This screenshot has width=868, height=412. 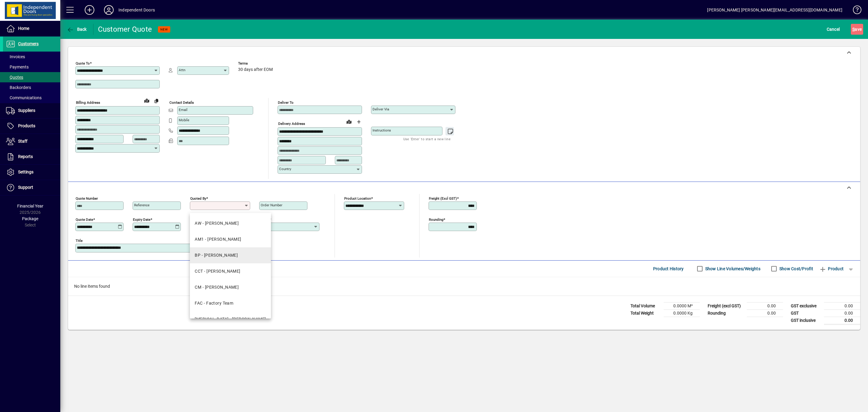 I want to click on mat-label: Product location, so click(x=358, y=198).